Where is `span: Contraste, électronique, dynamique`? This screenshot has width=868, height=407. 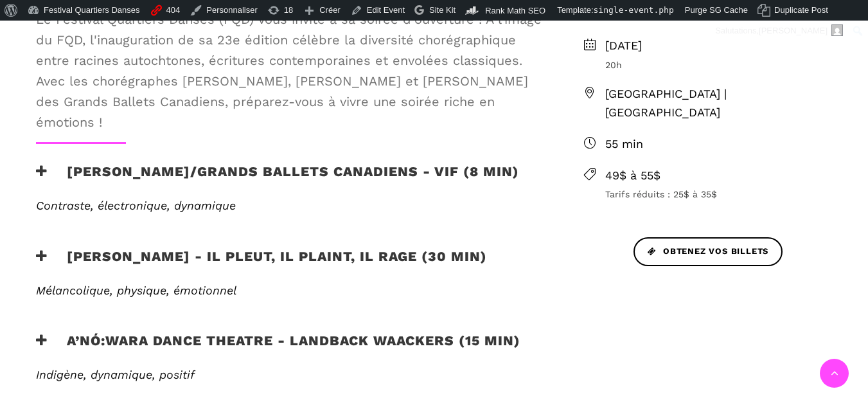 span: Contraste, électronique, dynamique is located at coordinates (136, 205).